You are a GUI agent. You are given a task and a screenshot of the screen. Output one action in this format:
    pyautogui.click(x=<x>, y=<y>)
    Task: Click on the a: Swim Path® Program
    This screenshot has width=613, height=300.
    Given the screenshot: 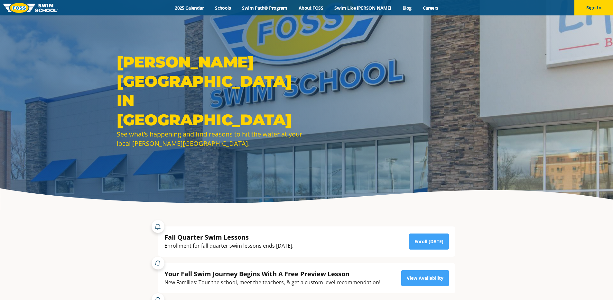 What is the action you would take?
    pyautogui.click(x=264, y=8)
    